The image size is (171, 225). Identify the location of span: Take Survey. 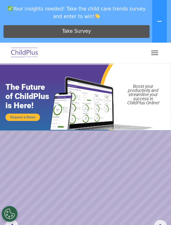
(76, 31).